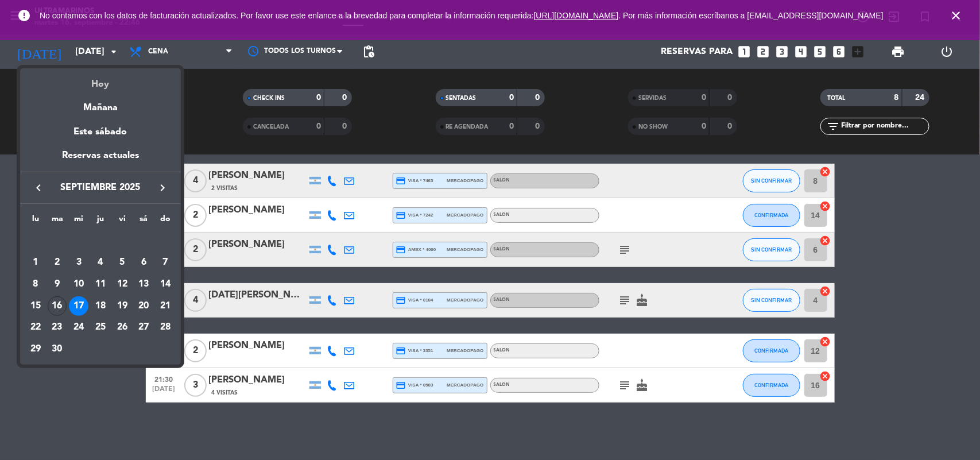 This screenshot has width=980, height=460. I want to click on div: 23, so click(57, 327).